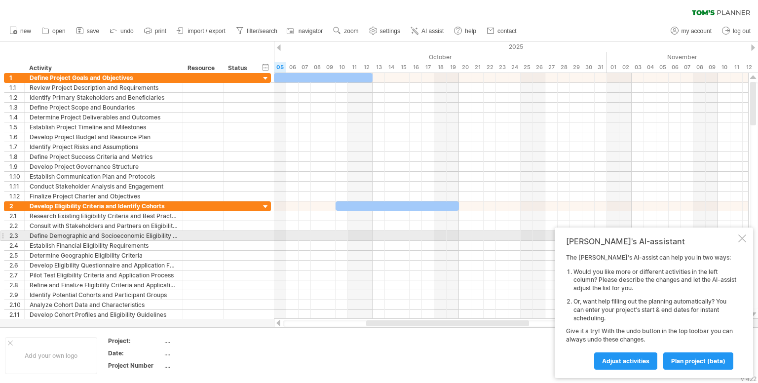 The image size is (758, 383). Describe the element at coordinates (674, 67) in the screenshot. I see `div: Thursday, 6 November 2025` at that location.